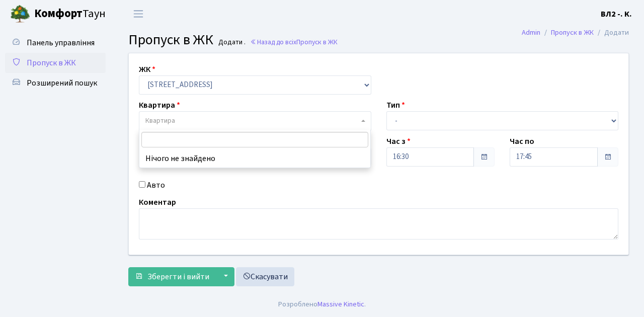 The height and width of the screenshot is (317, 644). I want to click on a: ВЛ2 -. К., so click(616, 14).